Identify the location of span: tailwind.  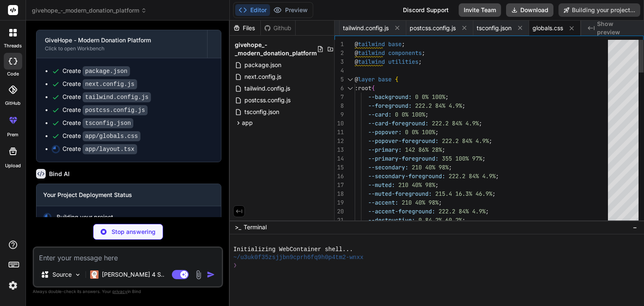
(371, 53).